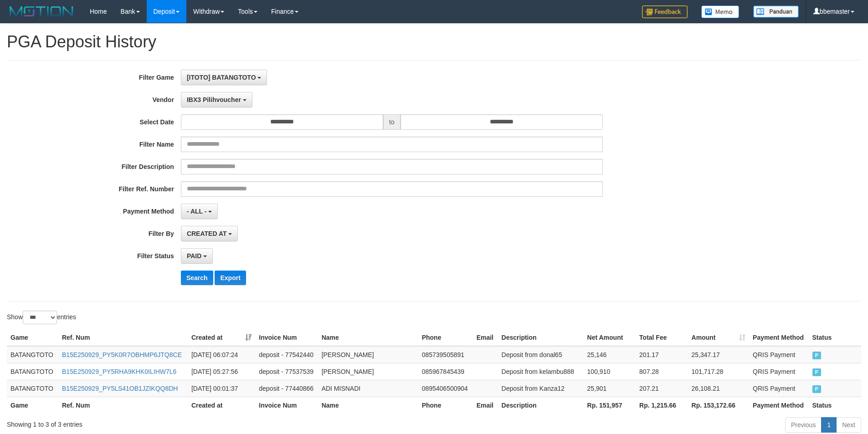 This screenshot has width=868, height=434. Describe the element at coordinates (181, 423) in the screenshot. I see `div: Showing 1 to 3 of 3 entries` at that location.